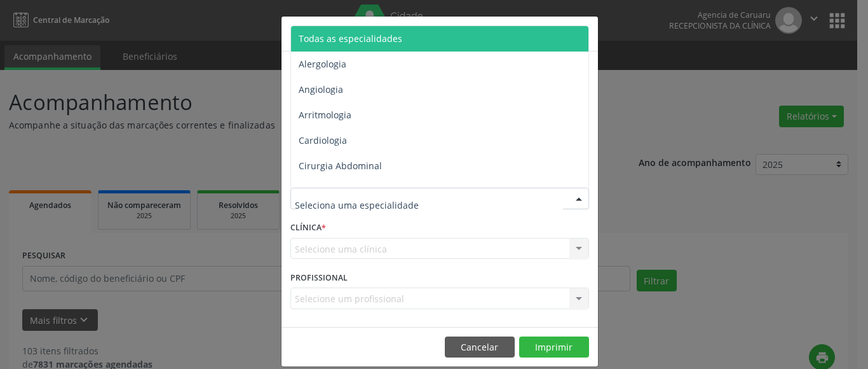 This screenshot has width=868, height=369. I want to click on span: Todas as especialidades, so click(350, 38).